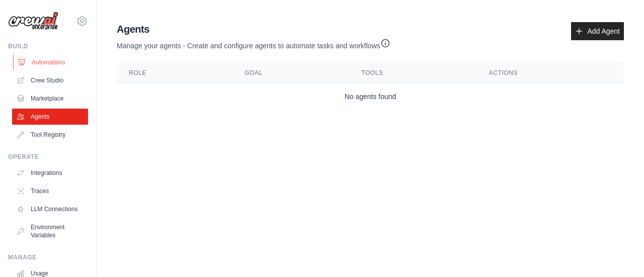 The image size is (644, 277). What do you see at coordinates (174, 73) in the screenshot?
I see `th: Role` at bounding box center [174, 73].